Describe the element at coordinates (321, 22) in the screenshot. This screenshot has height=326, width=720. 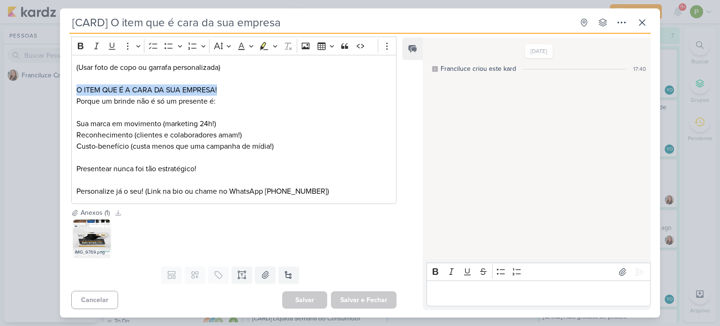
I see `input: Kard Sem Título` at that location.